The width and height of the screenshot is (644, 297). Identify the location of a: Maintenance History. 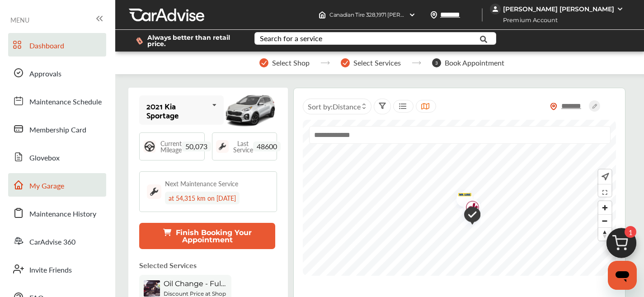
(57, 213).